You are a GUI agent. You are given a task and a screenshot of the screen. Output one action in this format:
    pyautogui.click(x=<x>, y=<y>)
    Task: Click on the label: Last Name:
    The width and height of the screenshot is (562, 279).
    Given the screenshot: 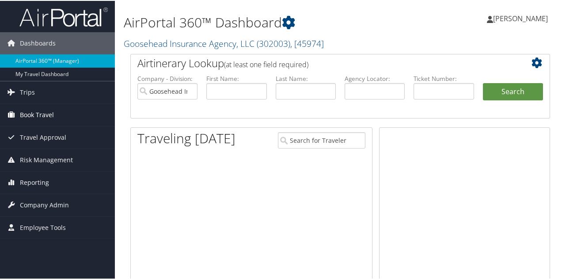 What is the action you would take?
    pyautogui.click(x=306, y=78)
    